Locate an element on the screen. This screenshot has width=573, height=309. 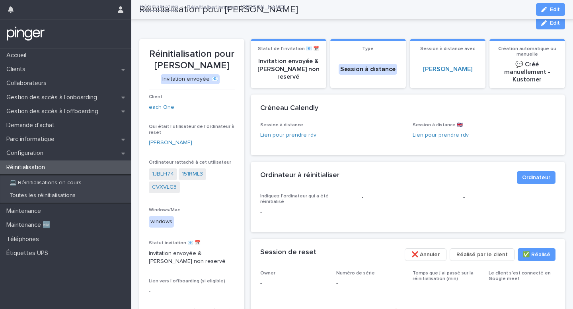
a: each One is located at coordinates (161, 107).